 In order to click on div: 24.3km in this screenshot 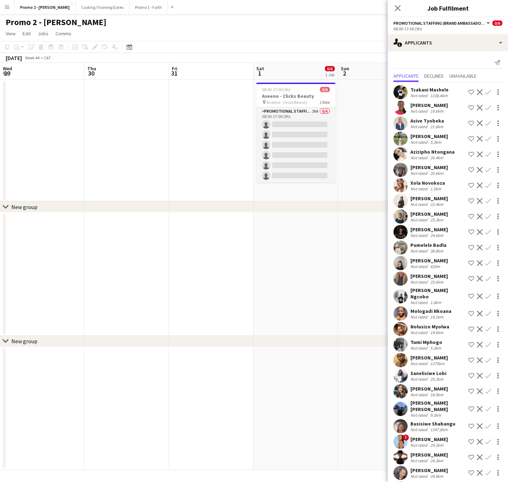, I will do `click(436, 461)`.